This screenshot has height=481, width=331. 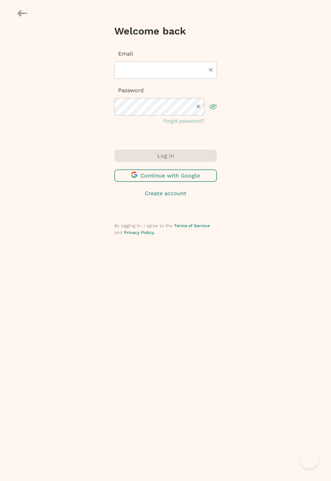 I want to click on h3: Welcome back, so click(x=165, y=31).